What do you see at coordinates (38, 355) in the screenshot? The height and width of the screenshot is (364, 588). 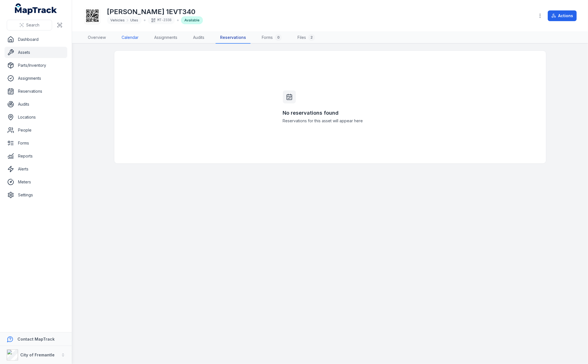 I see `strong: City of Fremantle` at bounding box center [38, 355].